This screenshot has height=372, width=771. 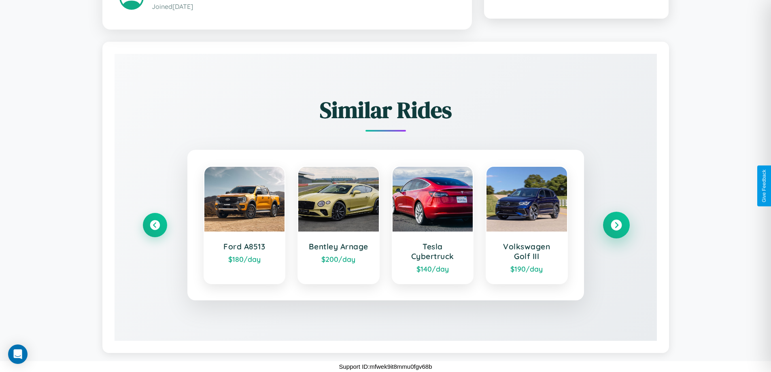 What do you see at coordinates (338, 259) in the screenshot?
I see `div: $ 200 /day` at bounding box center [338, 259].